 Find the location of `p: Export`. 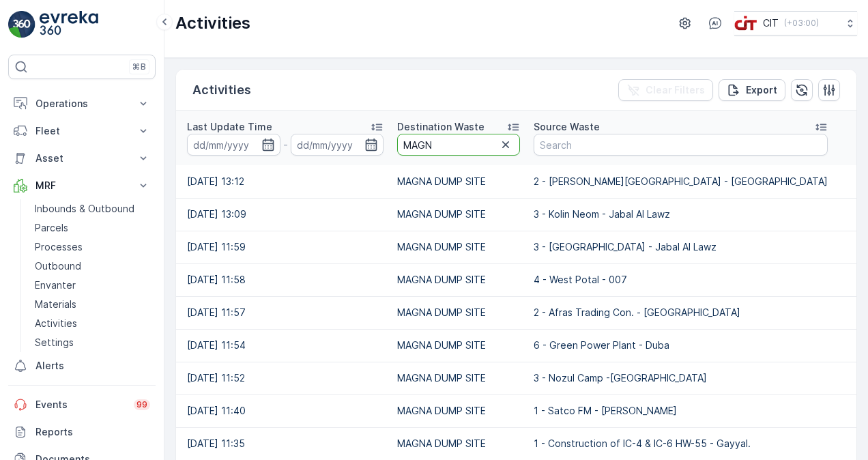

p: Export is located at coordinates (762, 90).